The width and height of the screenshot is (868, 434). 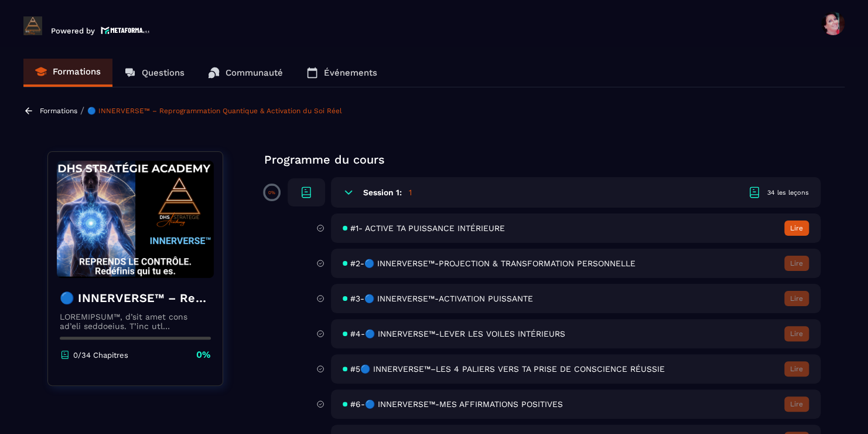 I want to click on span: #6-🔵 INNERVERSE™-MES AFFIRMATIONS POSITIVES, so click(x=457, y=404).